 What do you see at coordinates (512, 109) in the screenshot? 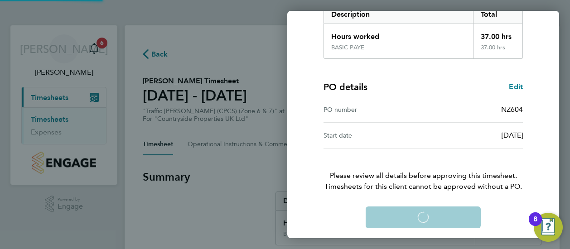
I see `span: NZ604` at bounding box center [512, 109].